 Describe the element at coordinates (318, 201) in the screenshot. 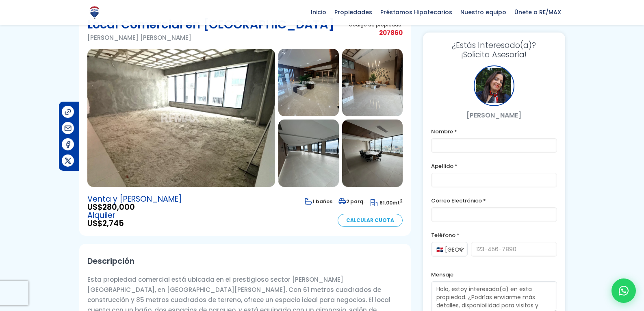

I see `span: 1 baños` at that location.